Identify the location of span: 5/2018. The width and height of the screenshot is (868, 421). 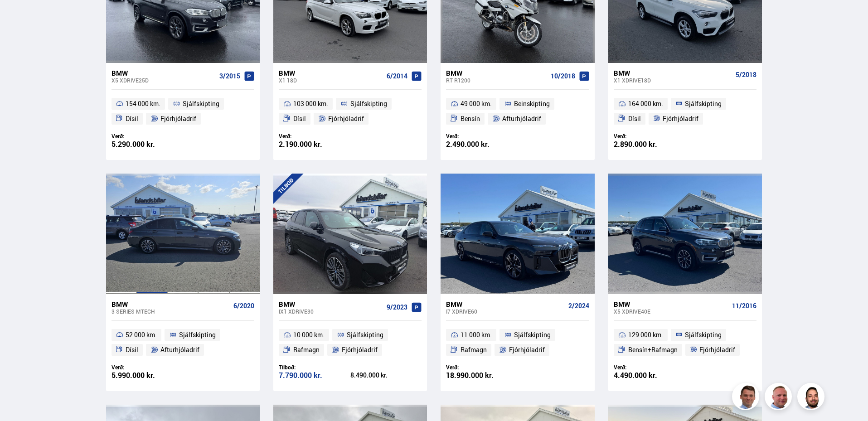
(746, 74).